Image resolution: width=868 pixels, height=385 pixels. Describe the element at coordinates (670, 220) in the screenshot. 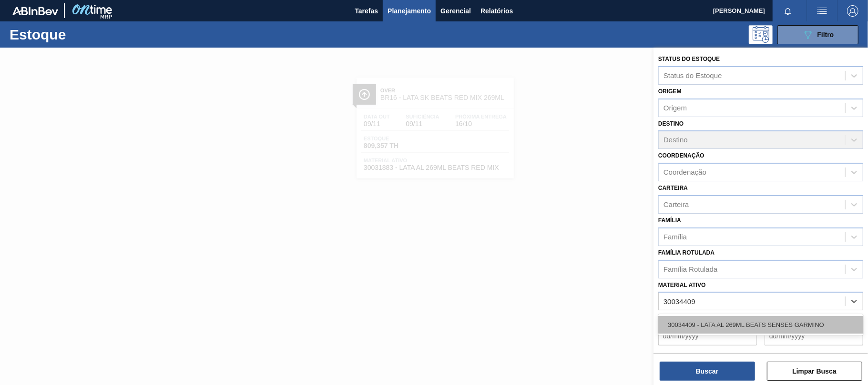

I see `label: Família` at that location.